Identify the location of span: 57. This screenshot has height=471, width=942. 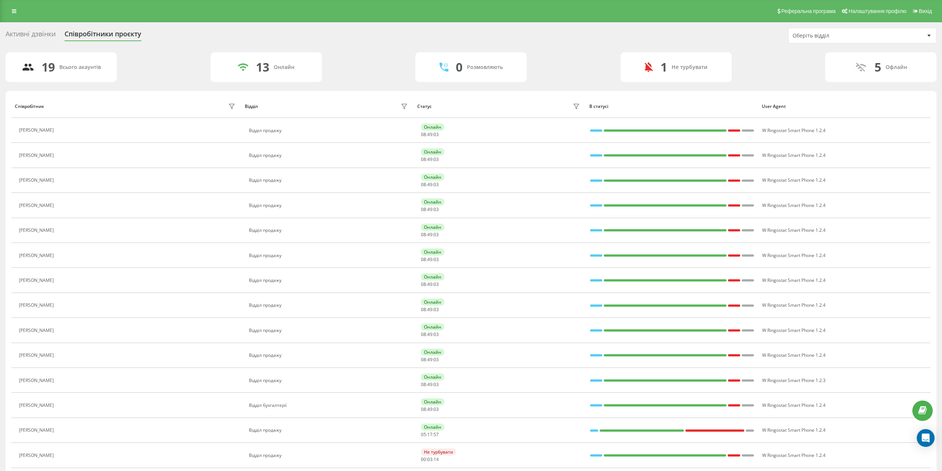
(436, 434).